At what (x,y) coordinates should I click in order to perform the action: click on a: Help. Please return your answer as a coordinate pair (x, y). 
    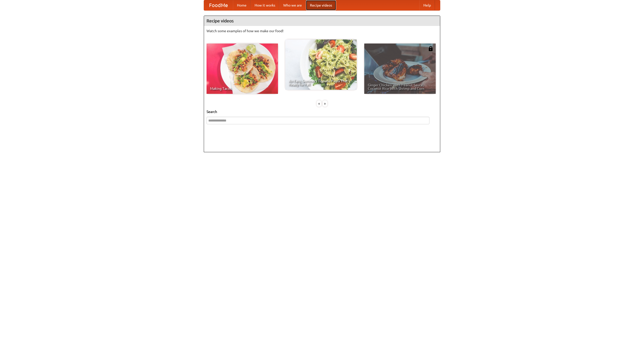
    Looking at the image, I should click on (427, 5).